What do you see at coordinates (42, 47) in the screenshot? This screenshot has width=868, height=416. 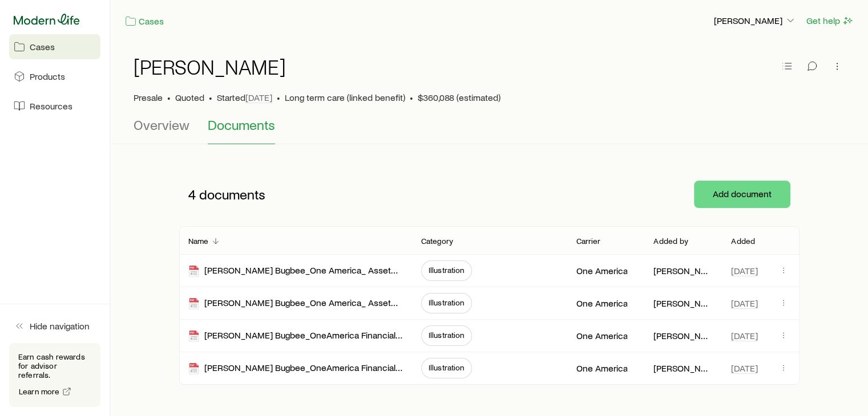 I see `span: Cases` at bounding box center [42, 47].